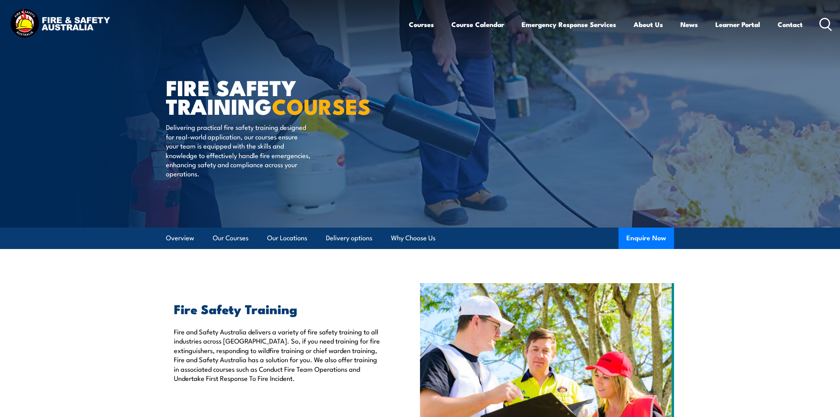  Describe the element at coordinates (413, 238) in the screenshot. I see `a: Why Choose Us` at that location.